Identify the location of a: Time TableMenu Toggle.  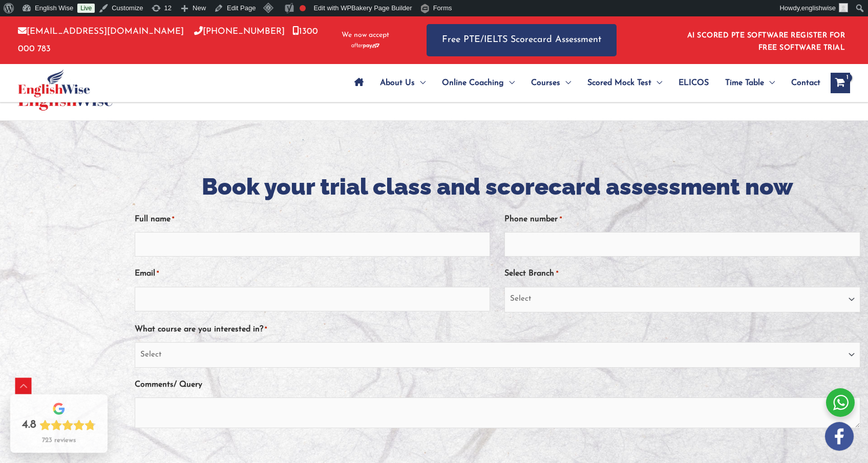
(750, 83).